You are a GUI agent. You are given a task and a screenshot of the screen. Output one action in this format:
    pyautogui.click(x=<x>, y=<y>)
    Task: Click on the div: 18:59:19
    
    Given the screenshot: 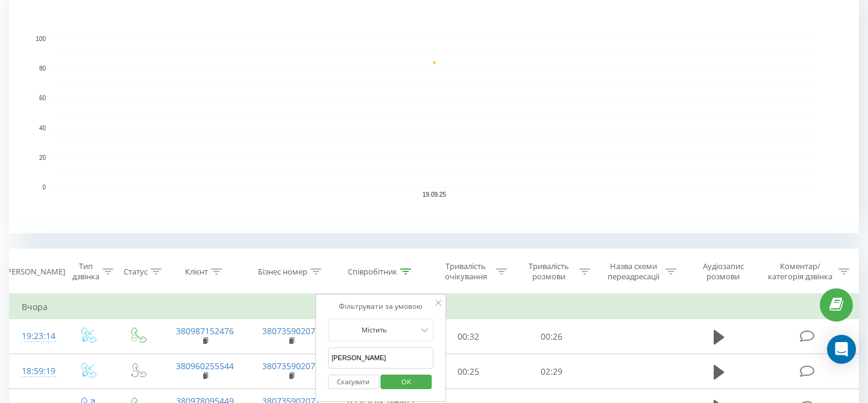 What is the action you would take?
    pyautogui.click(x=36, y=371)
    